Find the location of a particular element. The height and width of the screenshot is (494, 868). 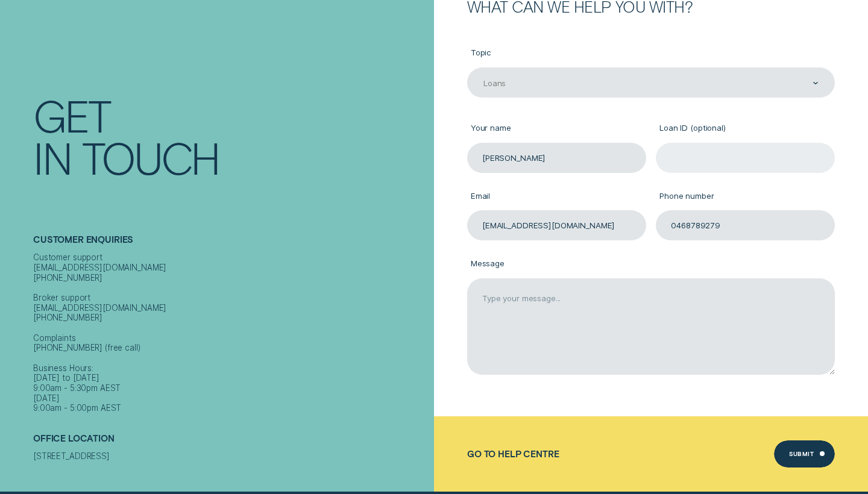

label: Email is located at coordinates (556, 196).